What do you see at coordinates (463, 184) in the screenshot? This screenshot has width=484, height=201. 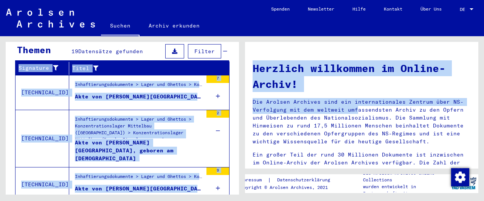 I see `img: yv_logo.png` at bounding box center [463, 184].